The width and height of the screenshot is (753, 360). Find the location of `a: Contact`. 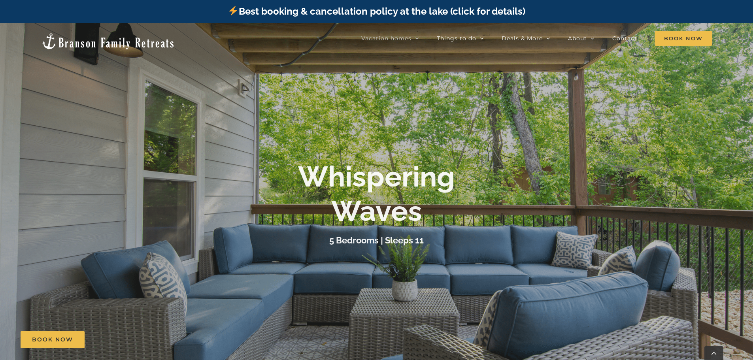

a: Contact is located at coordinates (625, 38).